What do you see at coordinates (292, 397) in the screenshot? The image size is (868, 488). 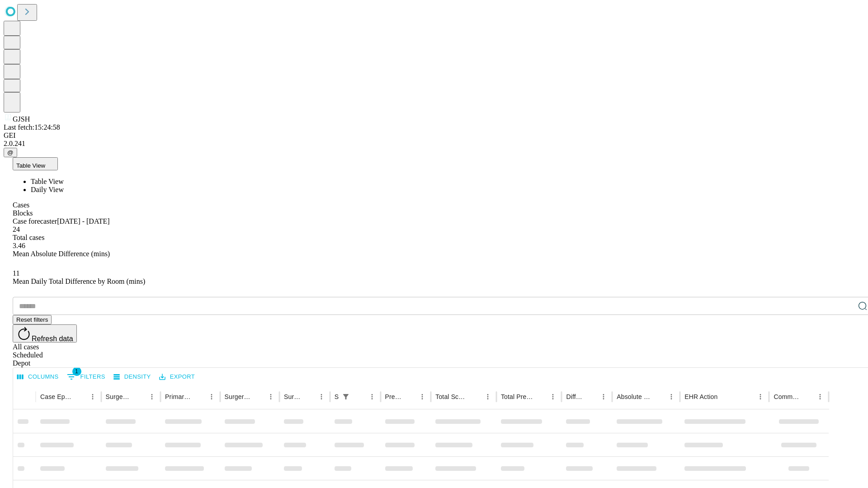 I see `div: Surgery Date` at bounding box center [292, 397].